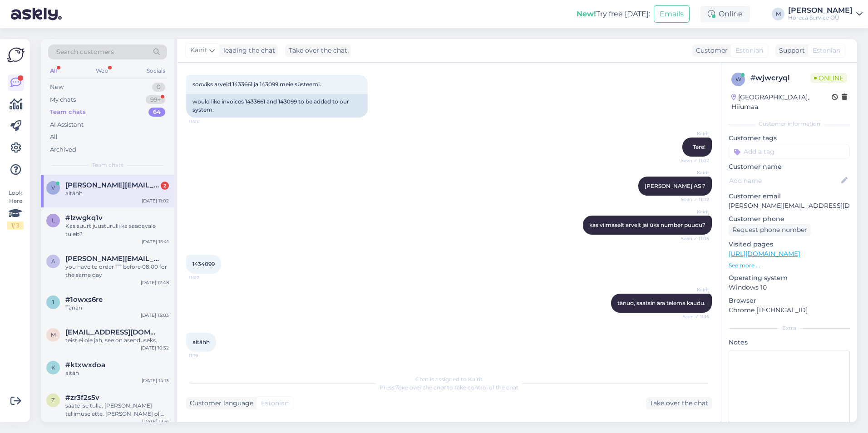 This screenshot has height=433, width=868. I want to click on div: 64, so click(157, 112).